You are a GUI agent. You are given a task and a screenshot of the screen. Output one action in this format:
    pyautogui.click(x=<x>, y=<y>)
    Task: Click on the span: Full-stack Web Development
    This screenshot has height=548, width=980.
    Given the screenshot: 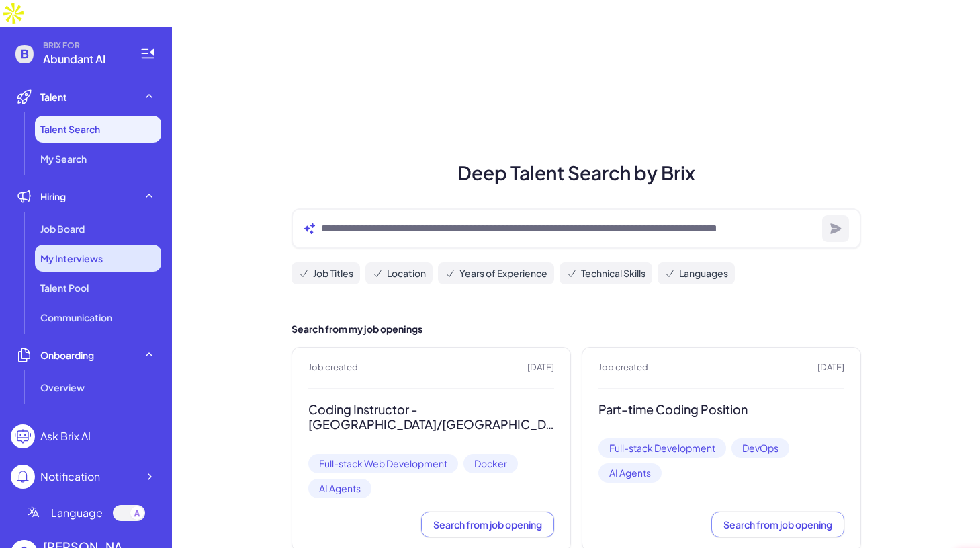 What is the action you would take?
    pyautogui.click(x=383, y=463)
    